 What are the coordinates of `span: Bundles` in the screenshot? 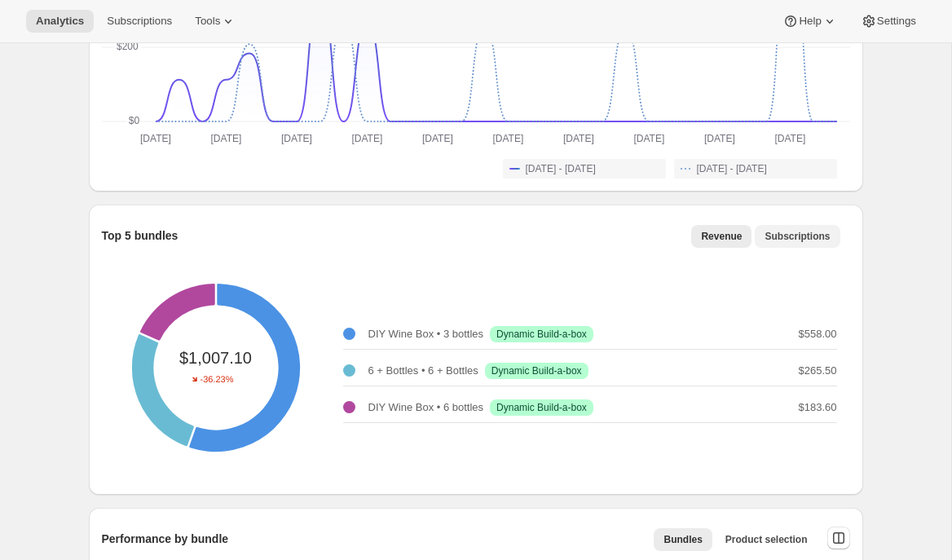 It's located at (683, 540).